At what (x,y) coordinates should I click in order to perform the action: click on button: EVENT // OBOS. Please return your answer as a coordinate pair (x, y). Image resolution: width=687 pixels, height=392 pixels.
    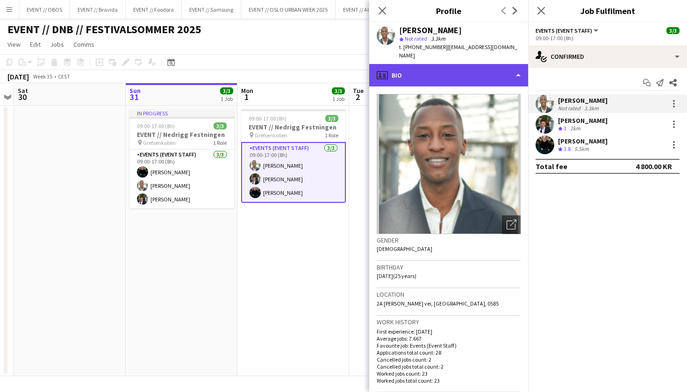
    Looking at the image, I should click on (44, 9).